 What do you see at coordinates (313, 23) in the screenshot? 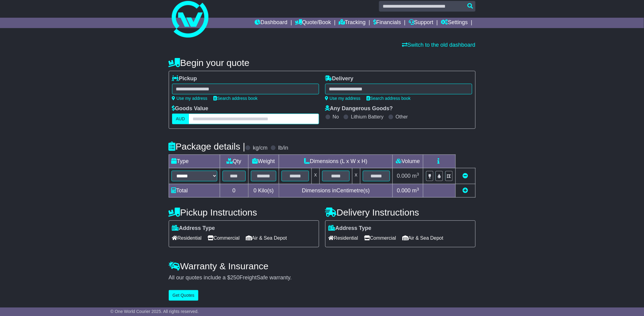
I see `a: Quote/Book` at bounding box center [313, 23].